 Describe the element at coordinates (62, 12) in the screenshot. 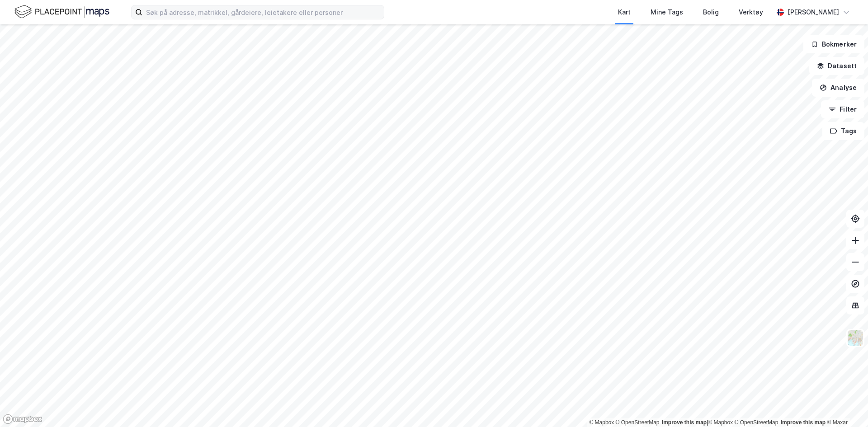

I see `img: logo.f888ab2527a4732fd821a326f86c7f29.svg` at that location.